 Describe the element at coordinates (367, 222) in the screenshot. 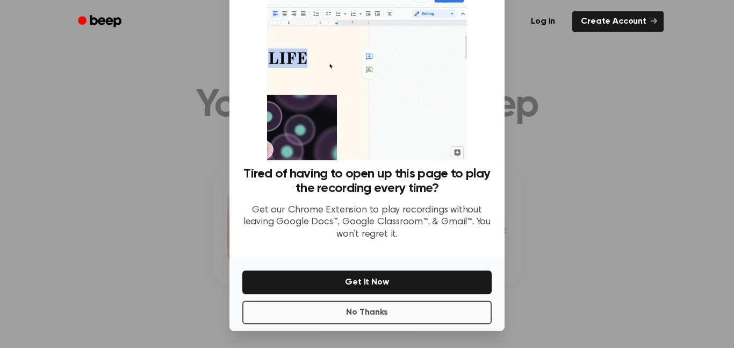

I see `p: Get our Chrome Extension to play recordings without leaving Google Docs™, Google Classroom™, & Gm...` at that location.